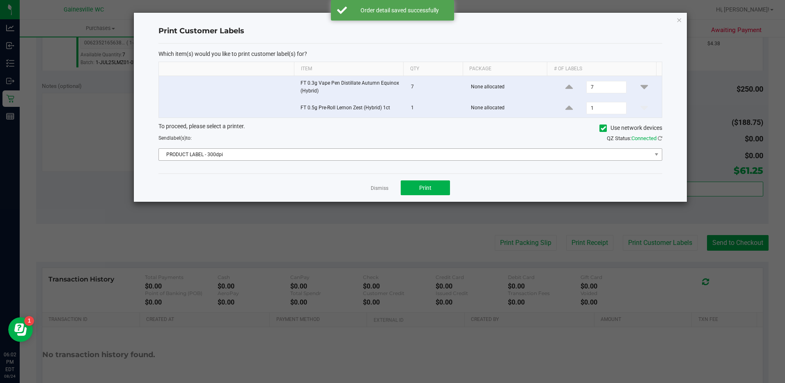  What do you see at coordinates (379, 188) in the screenshot?
I see `a: Dismiss` at bounding box center [379, 188].